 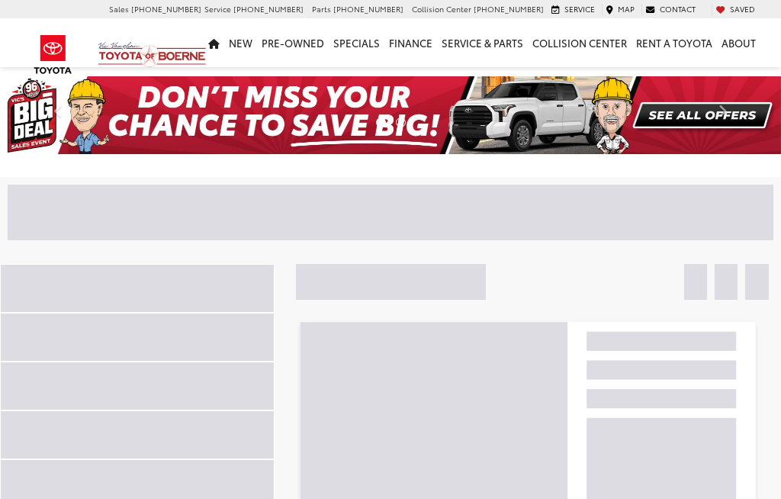 What do you see at coordinates (580, 43) in the screenshot?
I see `a: Collision Center` at bounding box center [580, 43].